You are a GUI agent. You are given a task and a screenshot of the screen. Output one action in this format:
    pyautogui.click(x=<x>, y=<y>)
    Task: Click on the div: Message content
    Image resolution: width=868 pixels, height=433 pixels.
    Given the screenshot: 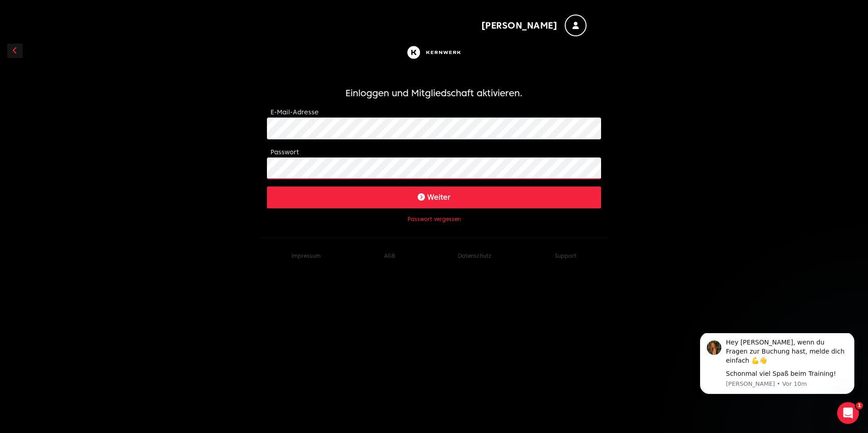 What is the action you would take?
    pyautogui.click(x=100, y=25)
    